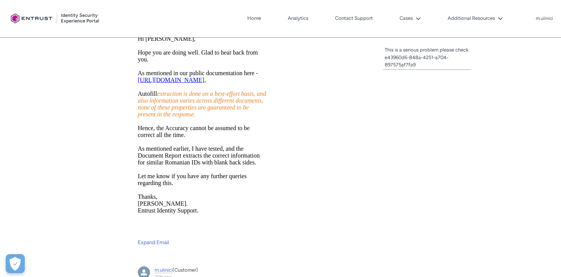 This screenshot has height=277, width=561. I want to click on button: Additional Resources, so click(475, 18).